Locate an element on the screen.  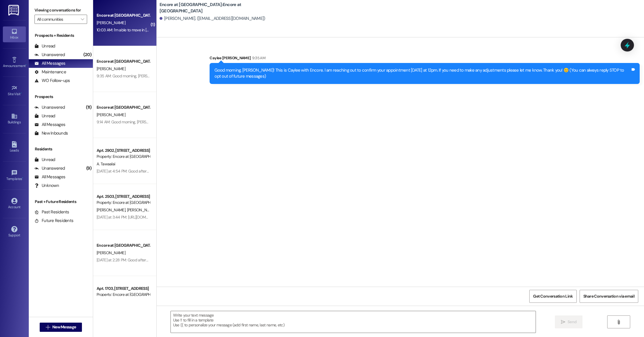
div: (11) is located at coordinates (88, 107).